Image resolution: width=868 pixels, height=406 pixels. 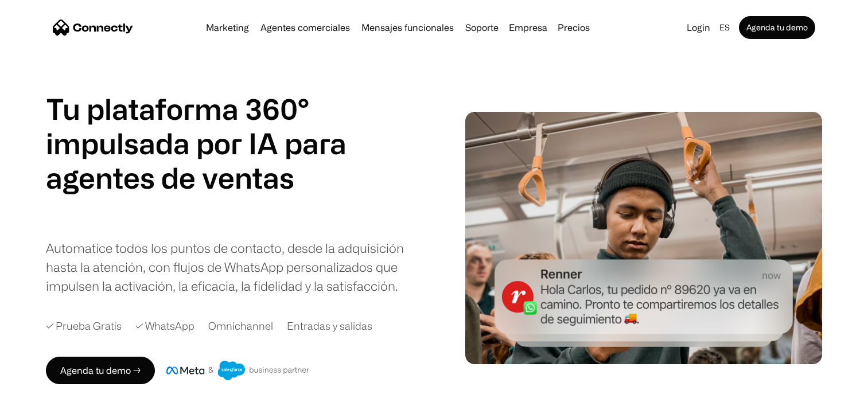 What do you see at coordinates (777, 28) in the screenshot?
I see `a: Agenda tu demo` at bounding box center [777, 28].